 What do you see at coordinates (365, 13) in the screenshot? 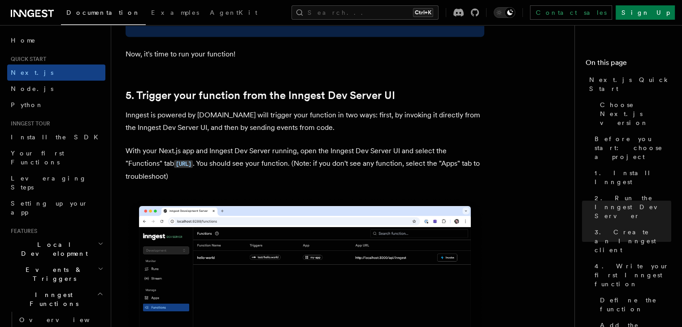
I see `button: Search...Ctrl+K` at bounding box center [365, 13].